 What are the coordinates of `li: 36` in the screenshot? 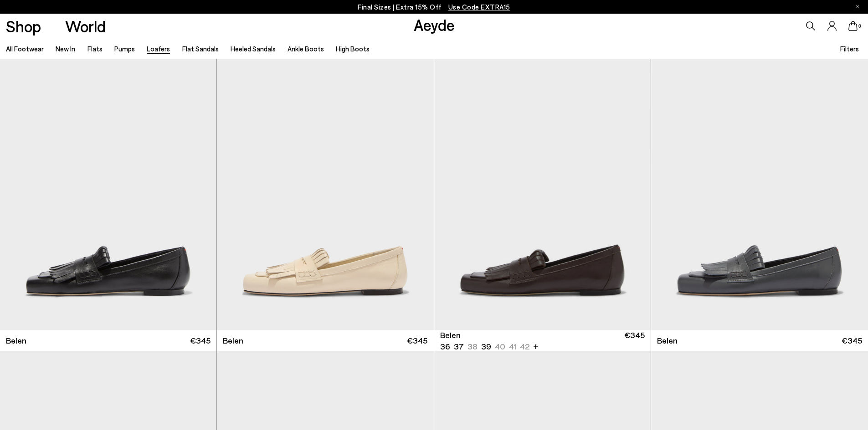 It's located at (445, 346).